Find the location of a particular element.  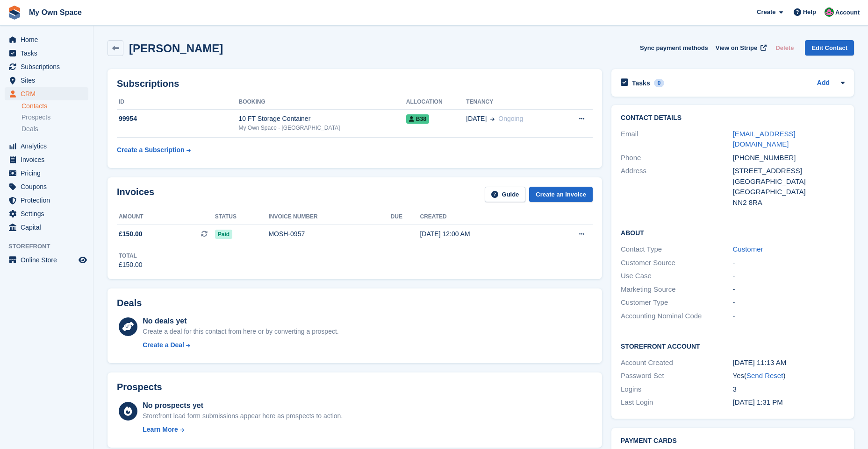

div: Use Case is located at coordinates (677, 275).